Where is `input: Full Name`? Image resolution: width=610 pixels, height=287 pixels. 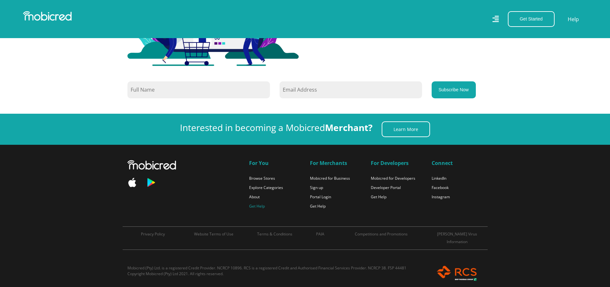
input: Full Name is located at coordinates (199, 90).